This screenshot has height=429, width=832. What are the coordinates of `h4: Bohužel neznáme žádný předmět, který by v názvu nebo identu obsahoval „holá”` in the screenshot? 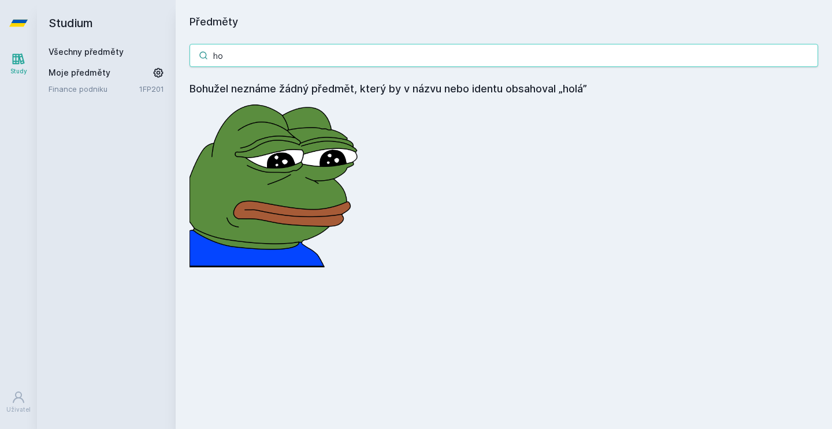 It's located at (504, 89).